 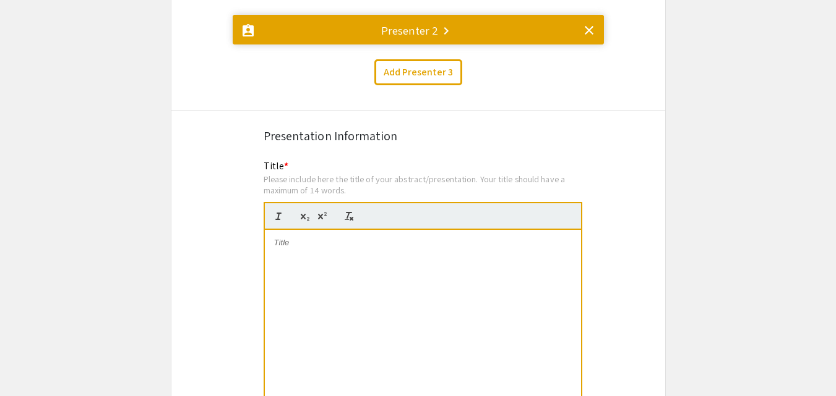 What do you see at coordinates (418, 30) in the screenshot?
I see `mat-expansion-panel-header: Presenter 2` at bounding box center [418, 30].